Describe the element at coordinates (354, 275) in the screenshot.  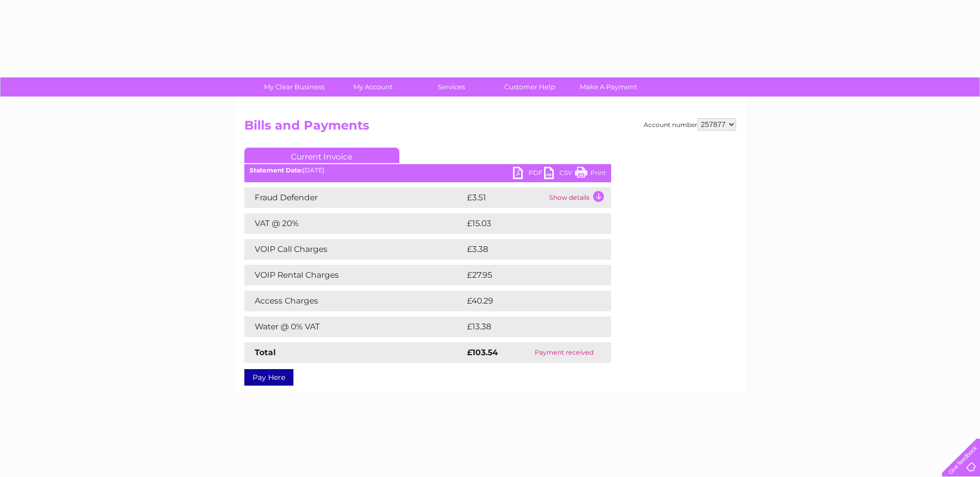
I see `td: VOIP Rental Charges` at that location.